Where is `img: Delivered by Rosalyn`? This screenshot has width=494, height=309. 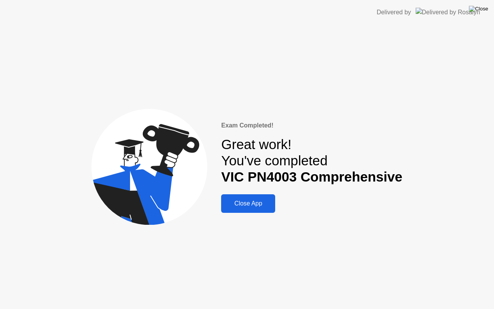
img: Delivered by Rosalyn is located at coordinates (448, 12).